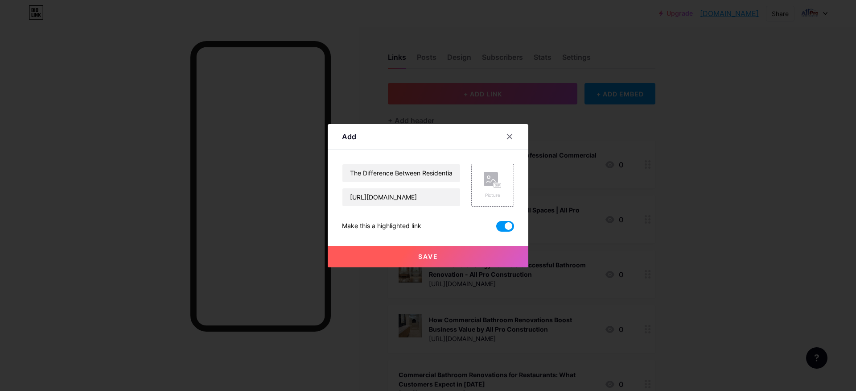 The width and height of the screenshot is (856, 391). Describe the element at coordinates (428, 256) in the screenshot. I see `span: Save` at that location.